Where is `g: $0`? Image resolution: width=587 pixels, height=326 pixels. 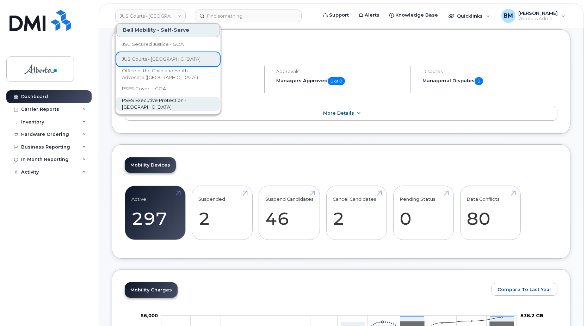 g: $0 is located at coordinates (149, 315).